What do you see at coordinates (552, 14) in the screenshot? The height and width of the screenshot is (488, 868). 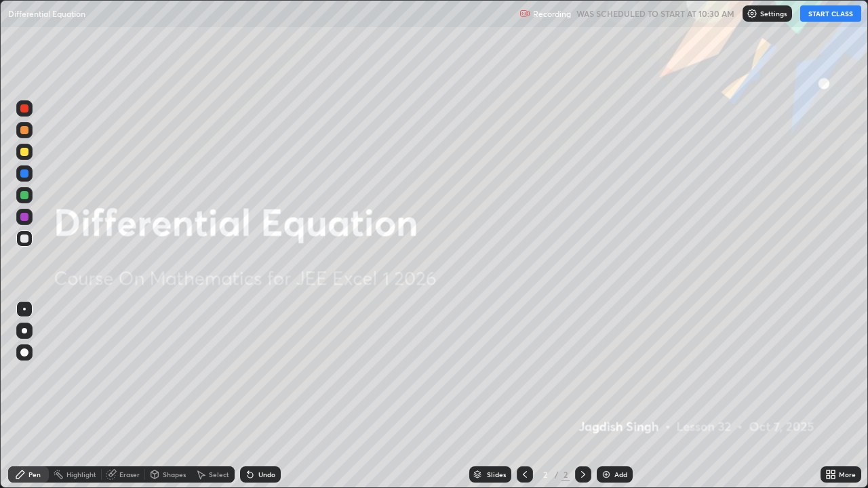 I see `p: Recording` at bounding box center [552, 14].